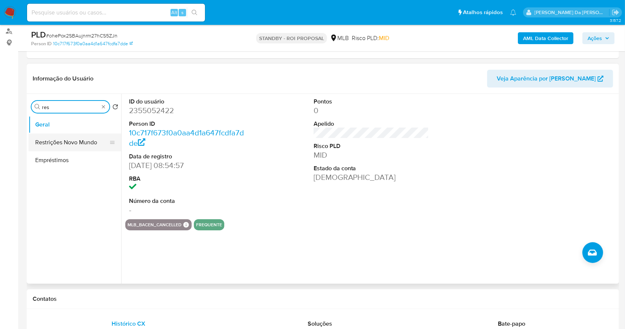 Image resolution: width=625 pixels, height=329 pixels. What do you see at coordinates (372, 102) in the screenshot?
I see `dt: Pontos` at bounding box center [372, 102].